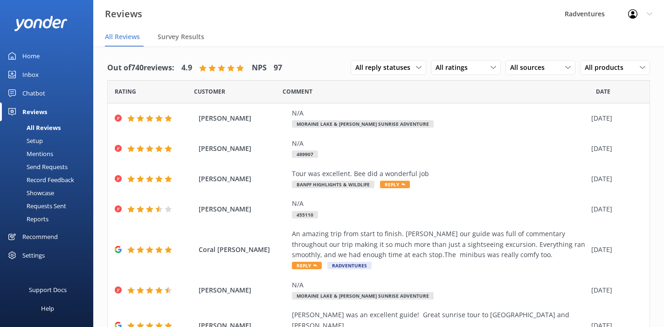 The height and width of the screenshot is (327, 664). I want to click on div: All Reviews, so click(33, 128).